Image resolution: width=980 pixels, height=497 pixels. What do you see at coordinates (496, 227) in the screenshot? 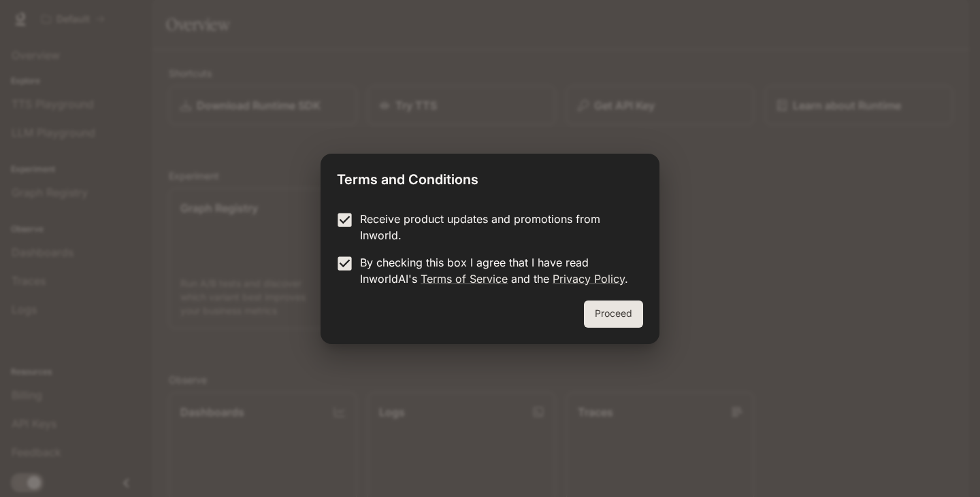
I see `p: Receive product updates and promotions from Inworld.` at bounding box center [496, 227].